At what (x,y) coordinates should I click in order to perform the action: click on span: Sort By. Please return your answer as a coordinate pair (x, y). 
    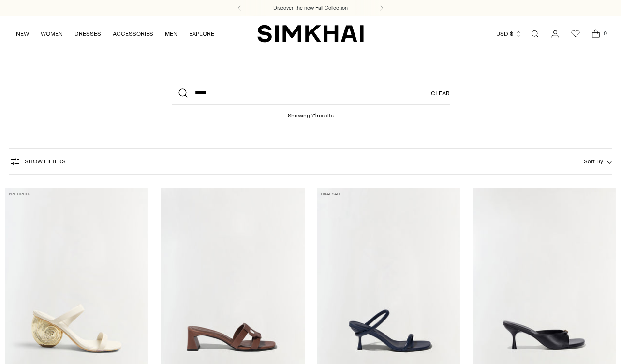
    Looking at the image, I should click on (594, 162).